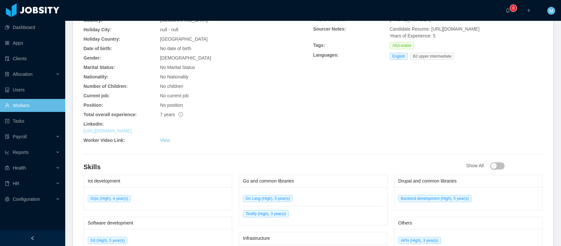  Describe the element at coordinates (468, 181) in the screenshot. I see `div: Drupal and common libraries` at that location.